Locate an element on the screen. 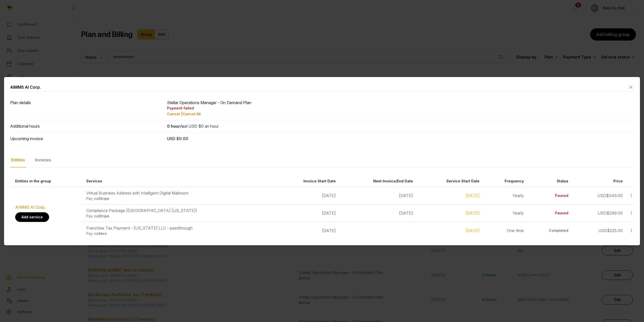 The width and height of the screenshot is (644, 322). span: $225.00 is located at coordinates (615, 230).